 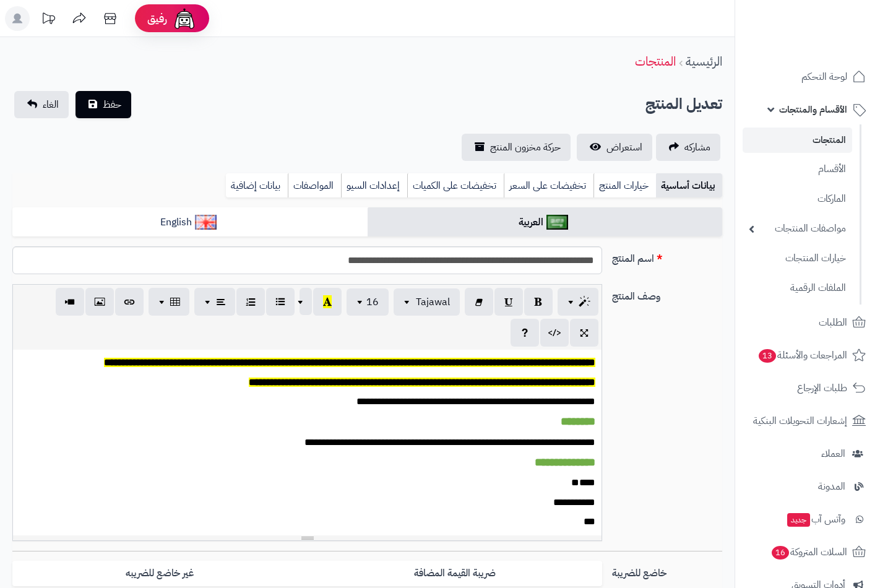 What do you see at coordinates (808, 552) in the screenshot?
I see `span: السلات المتروكة` at bounding box center [808, 552].